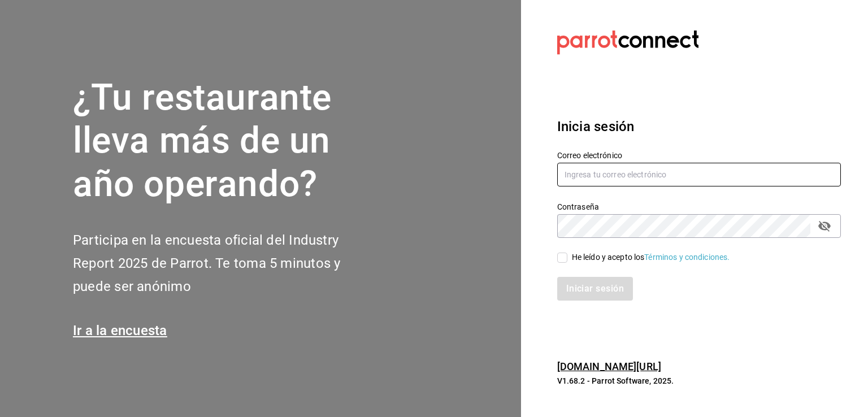 This screenshot has height=417, width=868. What do you see at coordinates (226, 263) in the screenshot?
I see `h2: Participa en la encuesta oficial del Industry Report 2025 de Parrot. Te toma 5 minutos y puede se...` at bounding box center [226, 263].